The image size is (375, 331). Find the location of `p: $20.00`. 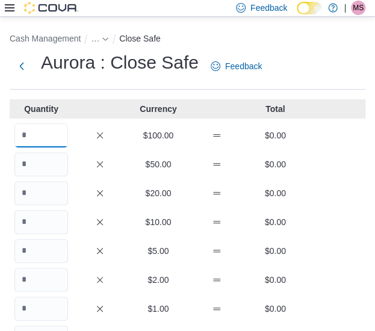

p: $20.00 is located at coordinates (157, 193).